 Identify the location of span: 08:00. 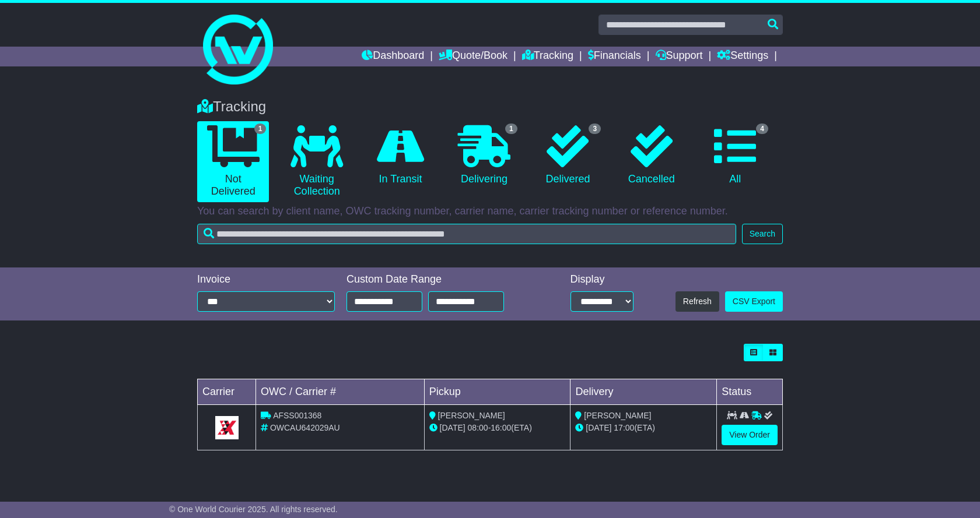
(478, 428).